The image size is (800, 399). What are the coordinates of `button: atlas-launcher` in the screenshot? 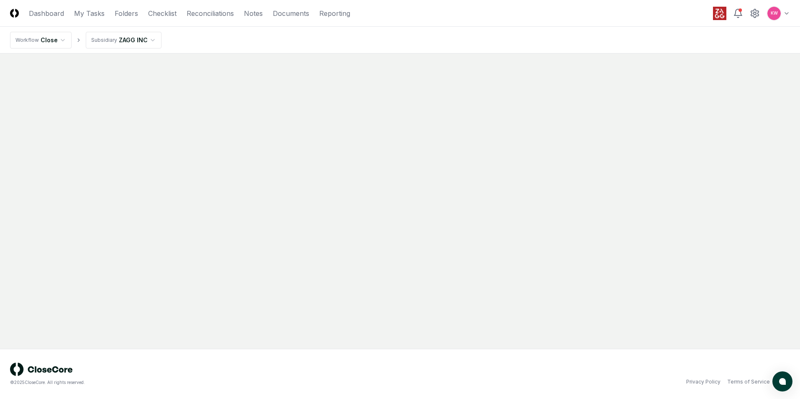 It's located at (783, 382).